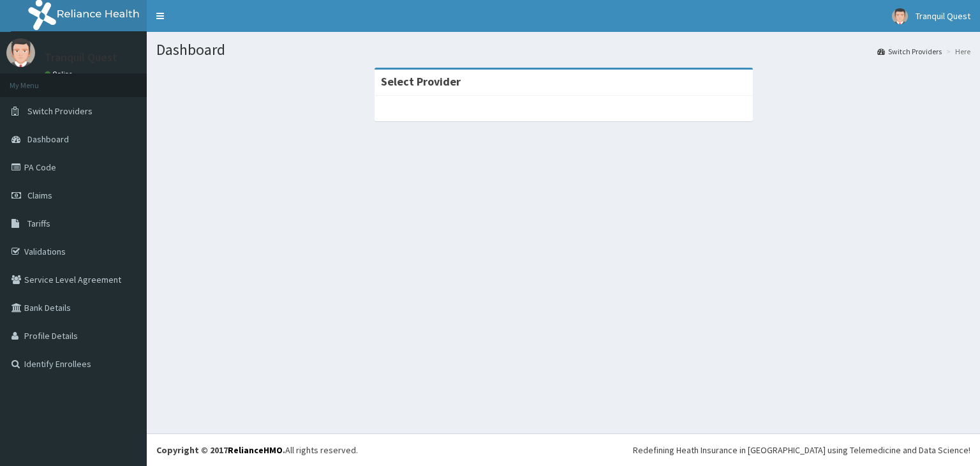 Image resolution: width=980 pixels, height=466 pixels. I want to click on footer: All rights reserved., so click(563, 449).